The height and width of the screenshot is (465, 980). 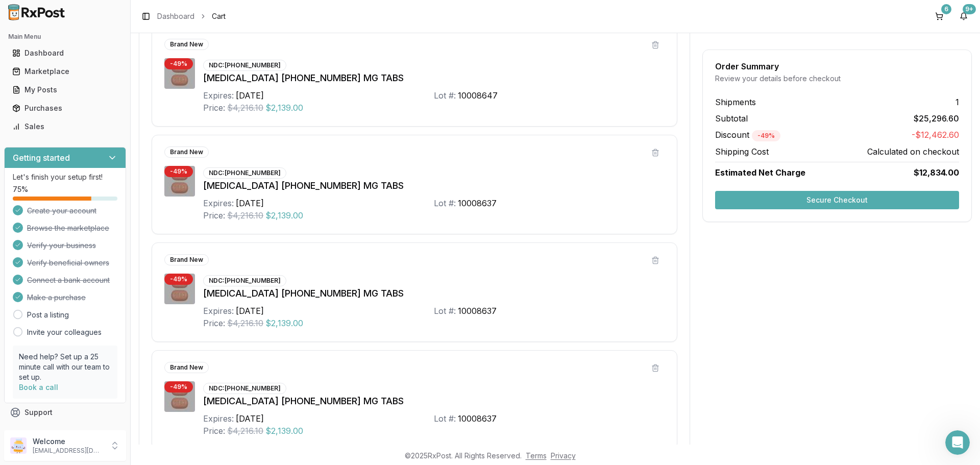 I want to click on button: My Posts, so click(x=65, y=90).